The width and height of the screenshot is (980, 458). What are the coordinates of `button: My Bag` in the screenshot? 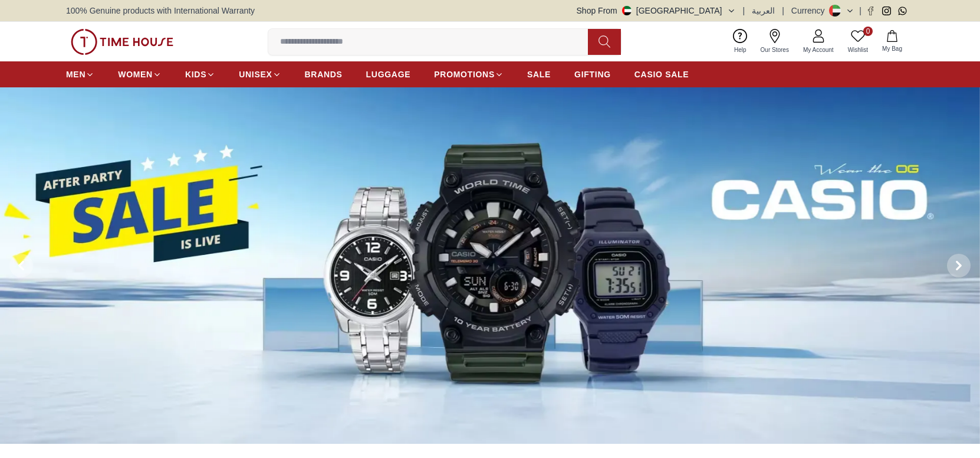 It's located at (892, 41).